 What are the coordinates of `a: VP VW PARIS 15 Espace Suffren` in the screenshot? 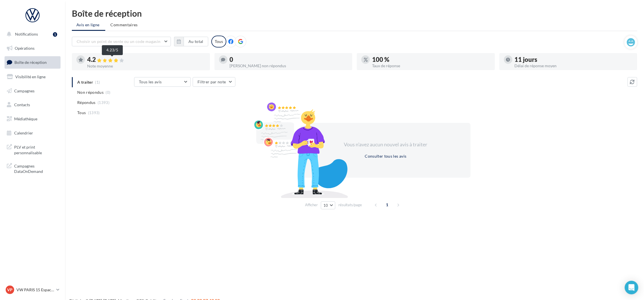 It's located at (33, 290).